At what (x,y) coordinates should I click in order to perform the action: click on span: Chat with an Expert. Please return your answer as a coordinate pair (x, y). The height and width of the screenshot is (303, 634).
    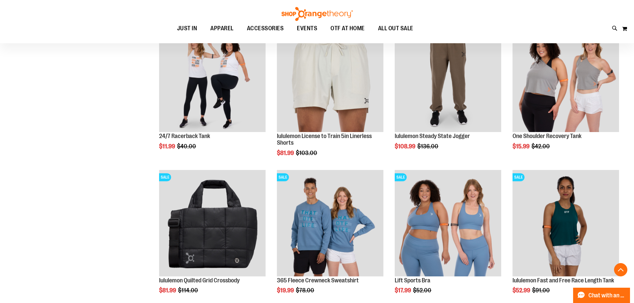
    Looking at the image, I should click on (607, 296).